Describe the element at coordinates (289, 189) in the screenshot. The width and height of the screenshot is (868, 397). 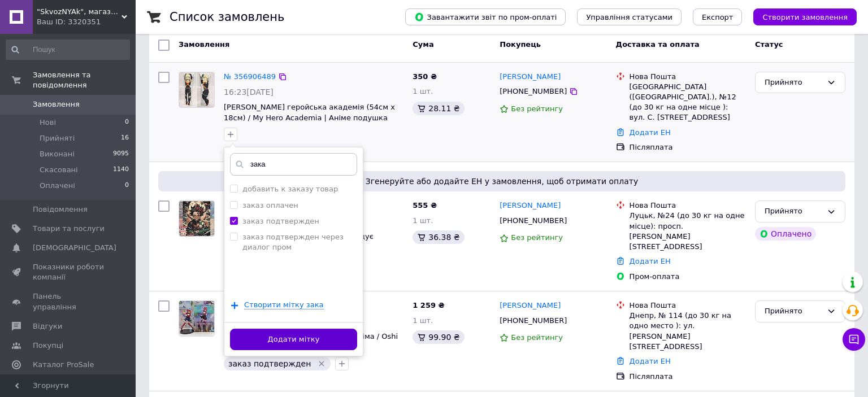
I see `label: добавить к заказу товар` at that location.